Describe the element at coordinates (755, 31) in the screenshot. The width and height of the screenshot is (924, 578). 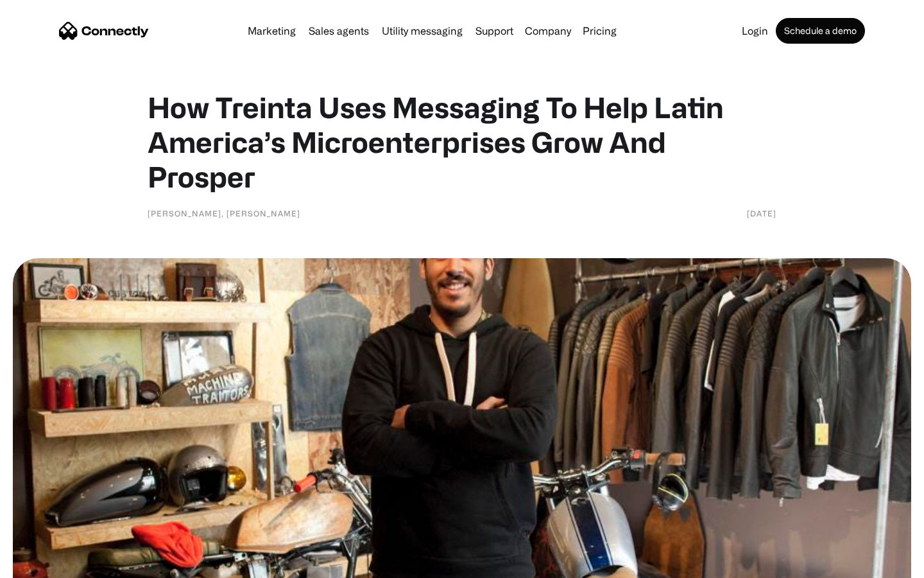
I see `a: Login` at that location.